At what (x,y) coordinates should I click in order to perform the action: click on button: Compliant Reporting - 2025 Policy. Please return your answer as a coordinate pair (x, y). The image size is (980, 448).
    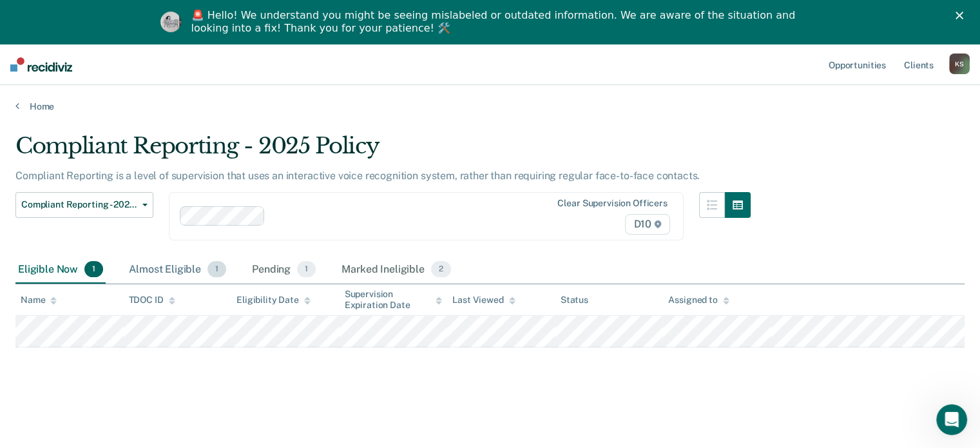
    Looking at the image, I should click on (85, 205).